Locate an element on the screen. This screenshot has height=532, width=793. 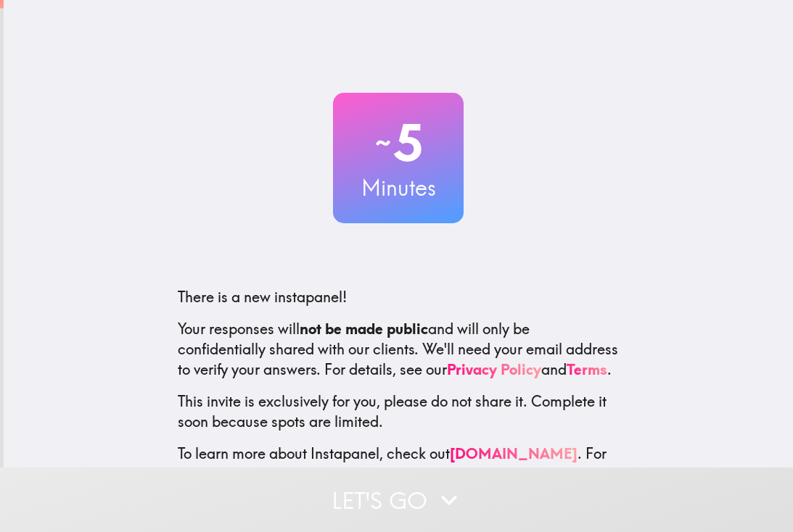
p: Your responses will and will only be confidentially shared with our clients. We'll need your emai... is located at coordinates (398, 349).